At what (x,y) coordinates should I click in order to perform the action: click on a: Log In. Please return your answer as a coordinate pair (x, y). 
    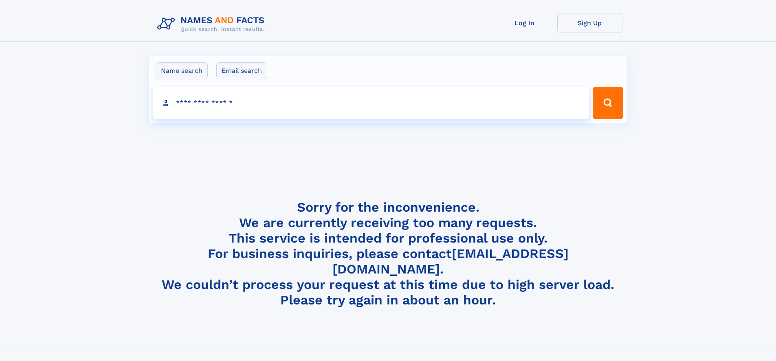
    Looking at the image, I should click on (524, 23).